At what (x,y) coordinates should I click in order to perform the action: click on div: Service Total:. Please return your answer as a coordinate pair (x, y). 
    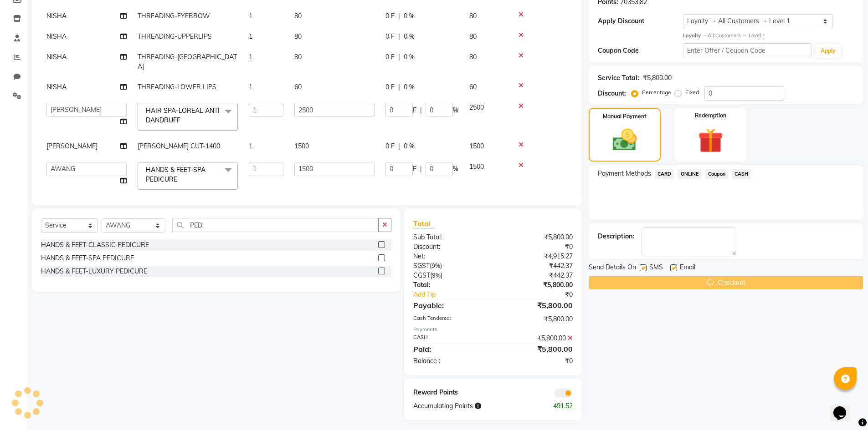
    Looking at the image, I should click on (619, 78).